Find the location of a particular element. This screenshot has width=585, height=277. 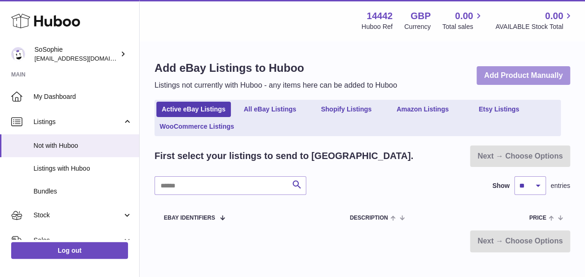

span: Stock is located at coordinates (78, 215).